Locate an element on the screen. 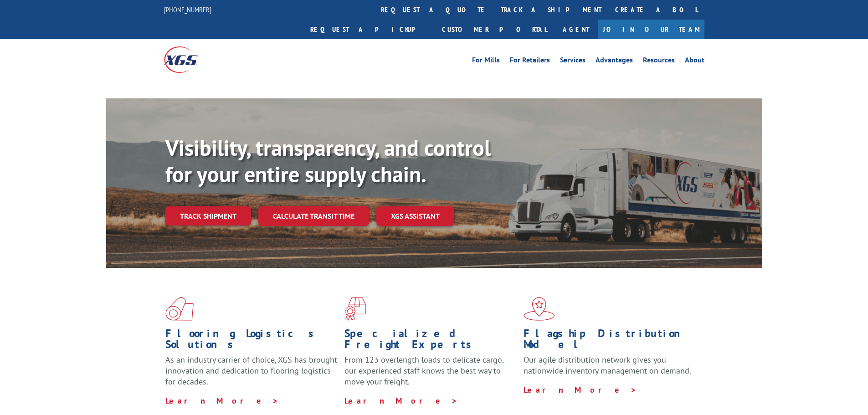 Image resolution: width=868 pixels, height=415 pixels. a: Services is located at coordinates (573, 61).